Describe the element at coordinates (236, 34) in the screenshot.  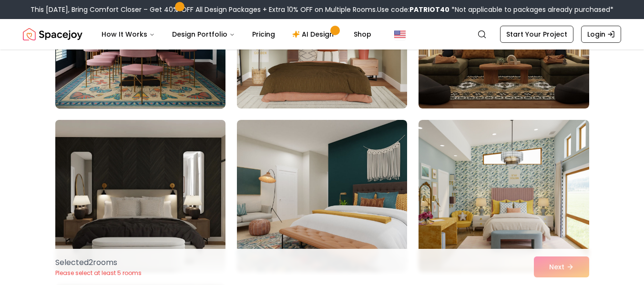
I see `nav: Main` at that location.